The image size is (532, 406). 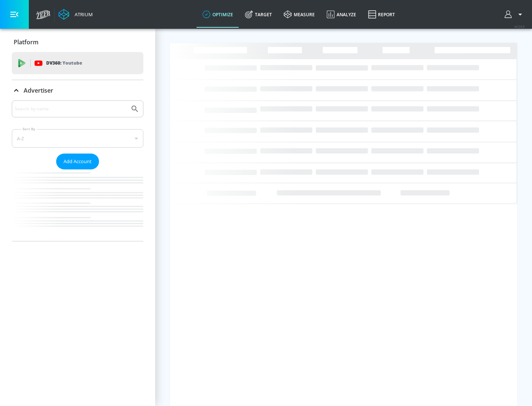 I want to click on p: DV360:, so click(x=64, y=63).